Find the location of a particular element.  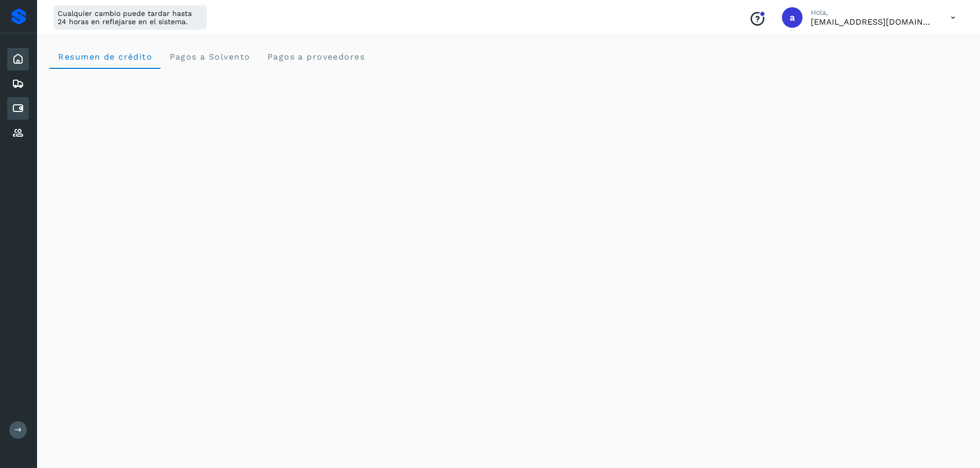

p: Hola, is located at coordinates (873, 12).